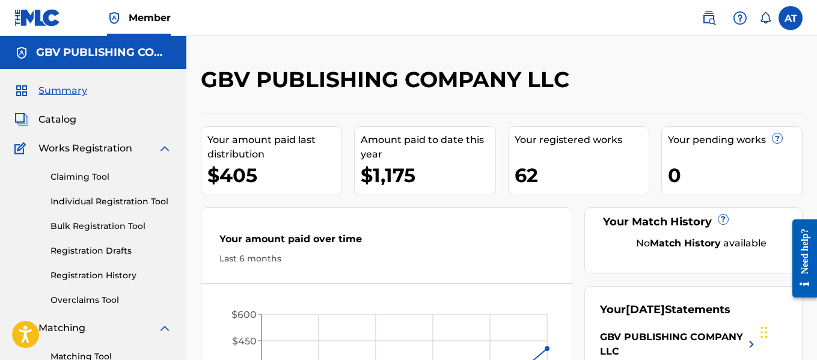 The height and width of the screenshot is (360, 817). Describe the element at coordinates (686, 243) in the screenshot. I see `strong: Match History` at that location.